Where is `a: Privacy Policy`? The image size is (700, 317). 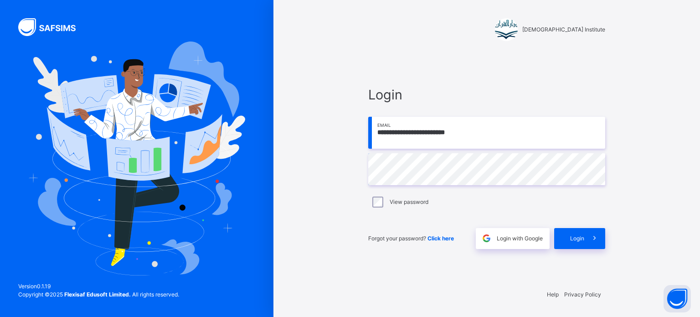
a: Privacy Policy is located at coordinates (582, 294).